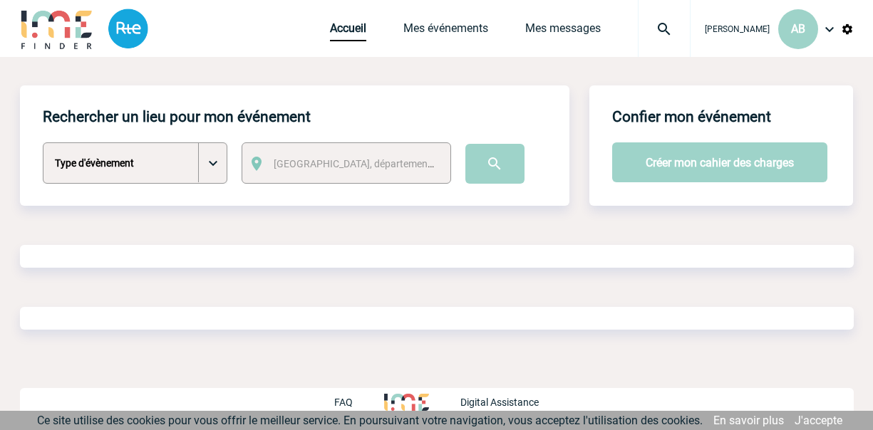 This screenshot has height=430, width=873. Describe the element at coordinates (406, 403) in the screenshot. I see `img: http://www.idealmeetingsevents.fr/` at that location.